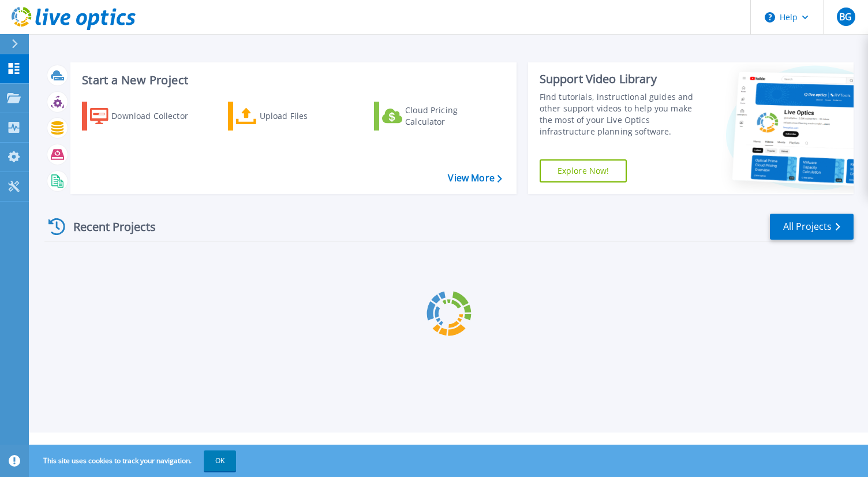 This screenshot has width=868, height=477. Describe the element at coordinates (621, 79) in the screenshot. I see `div: Support Video Library` at that location.